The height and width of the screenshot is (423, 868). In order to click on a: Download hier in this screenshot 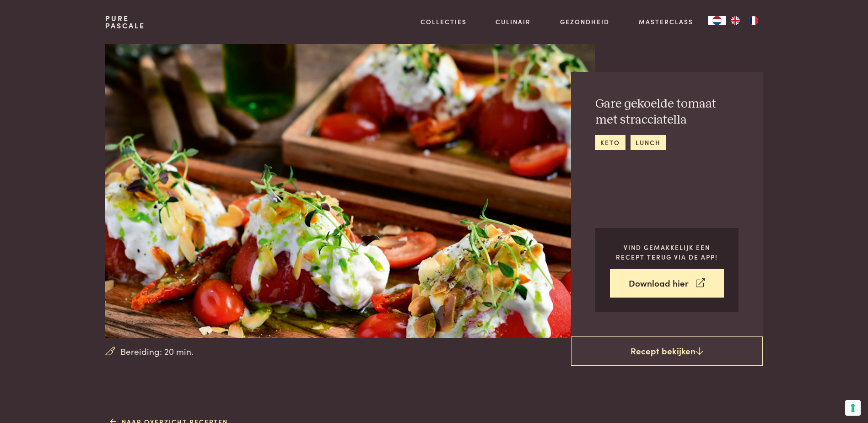, I will do `click(666, 283)`.